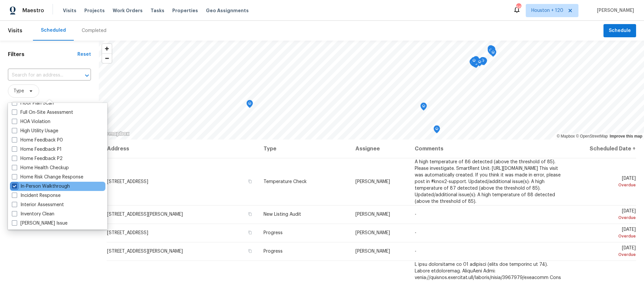 The width and height of the screenshot is (644, 282). What do you see at coordinates (87, 75) in the screenshot?
I see `button: Open` at bounding box center [87, 75].